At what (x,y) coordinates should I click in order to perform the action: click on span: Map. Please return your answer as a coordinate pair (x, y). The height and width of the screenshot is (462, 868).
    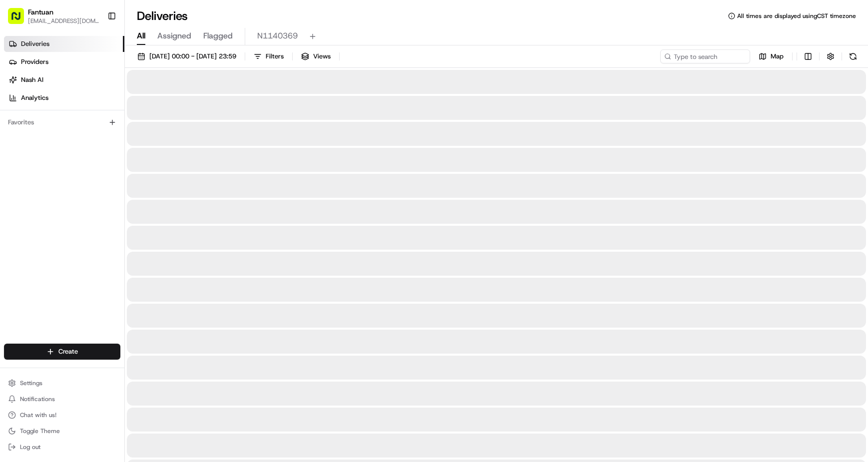
    Looking at the image, I should click on (777, 56).